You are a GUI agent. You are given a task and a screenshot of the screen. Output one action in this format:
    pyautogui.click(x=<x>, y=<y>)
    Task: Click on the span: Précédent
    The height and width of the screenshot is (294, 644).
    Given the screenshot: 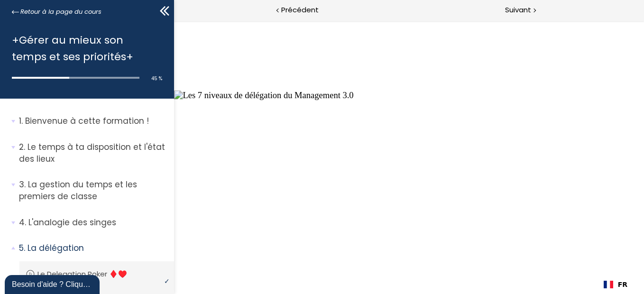 What is the action you would take?
    pyautogui.click(x=300, y=10)
    